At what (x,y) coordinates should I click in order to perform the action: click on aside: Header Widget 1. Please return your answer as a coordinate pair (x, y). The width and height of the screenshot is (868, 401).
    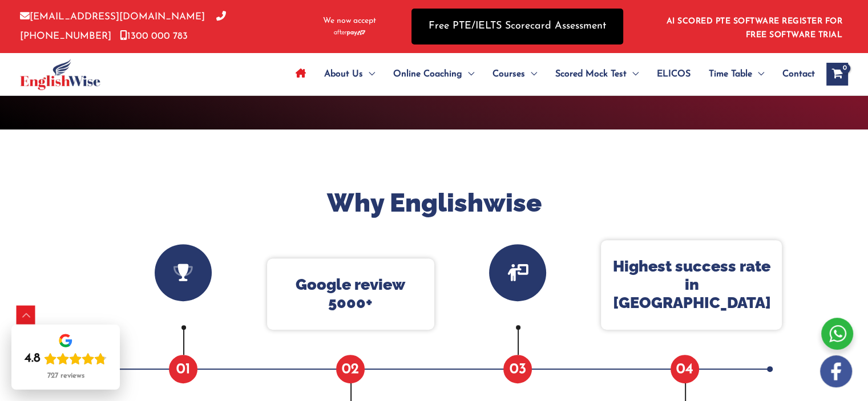
    Looking at the image, I should click on (754, 26).